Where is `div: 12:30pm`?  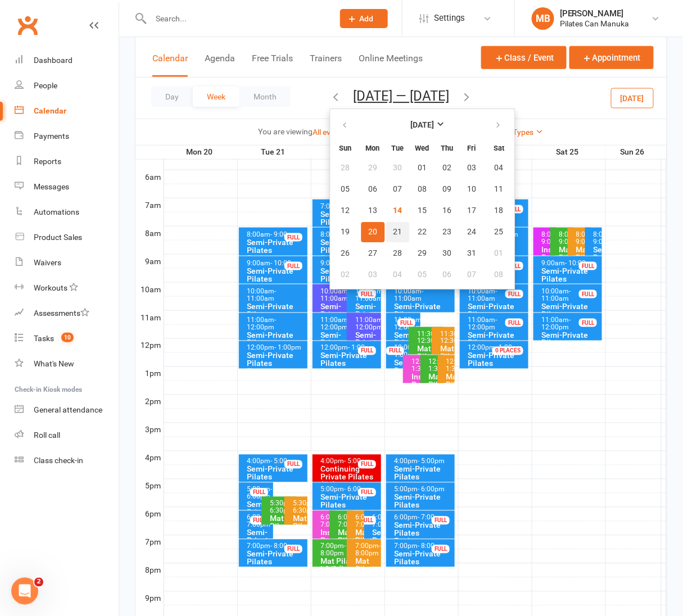
div: 12:30pm is located at coordinates (435, 366).